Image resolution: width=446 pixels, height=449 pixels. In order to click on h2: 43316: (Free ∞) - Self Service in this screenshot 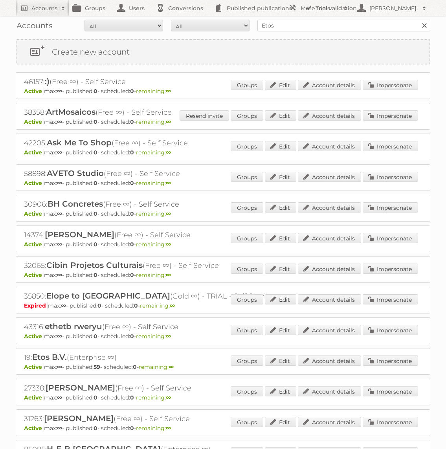, I will do `click(161, 327)`.